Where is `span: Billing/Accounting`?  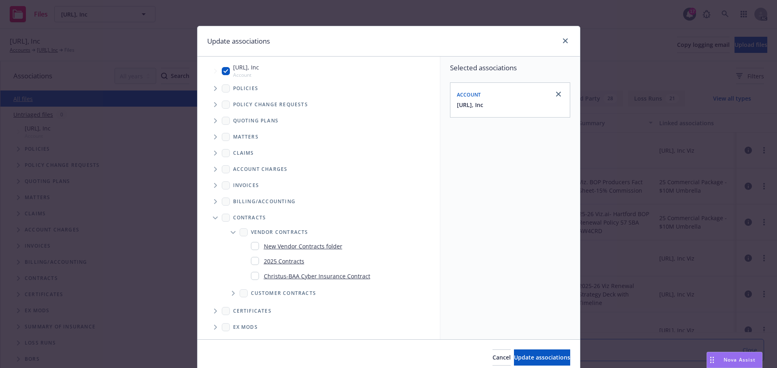 span: Billing/Accounting is located at coordinates (264, 202).